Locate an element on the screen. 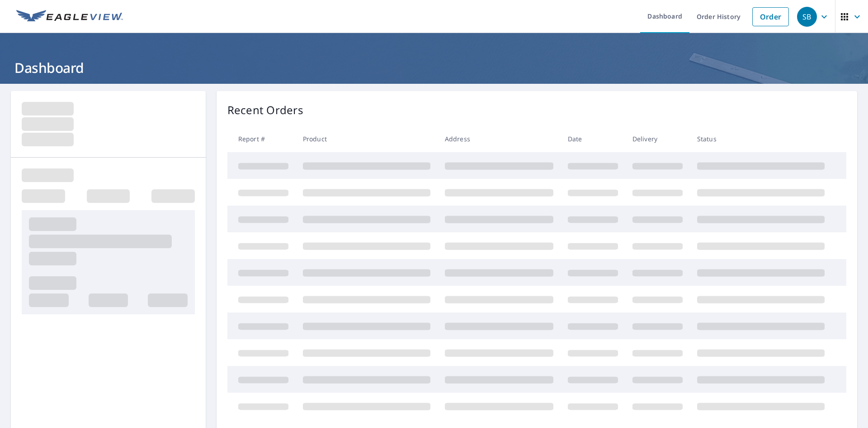  div: SB is located at coordinates (807, 17).